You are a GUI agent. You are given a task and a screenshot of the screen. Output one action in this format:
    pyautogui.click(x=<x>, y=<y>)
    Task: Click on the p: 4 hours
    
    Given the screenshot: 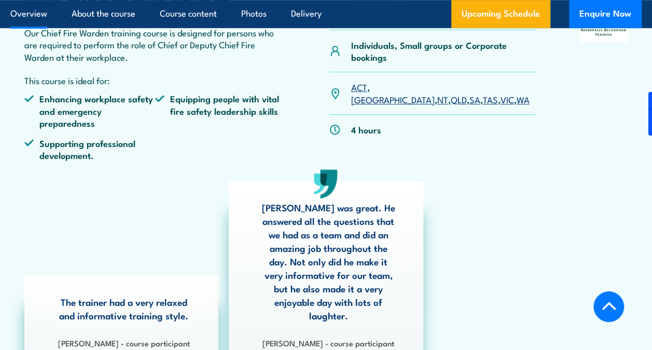 What is the action you would take?
    pyautogui.click(x=366, y=129)
    